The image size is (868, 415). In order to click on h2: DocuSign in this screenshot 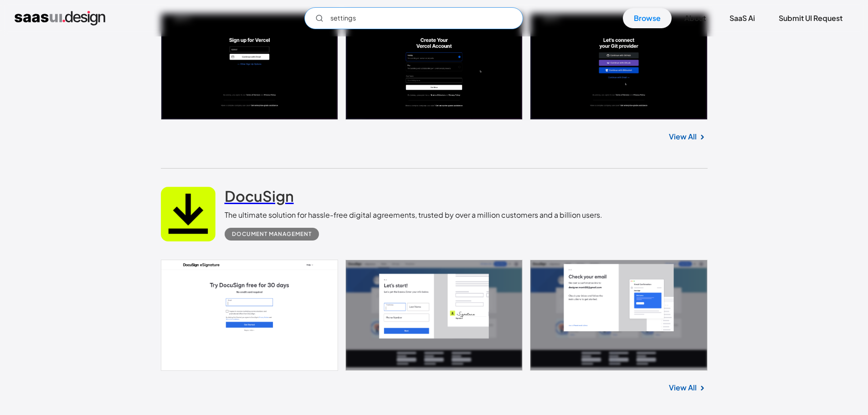, I will do `click(259, 196)`.